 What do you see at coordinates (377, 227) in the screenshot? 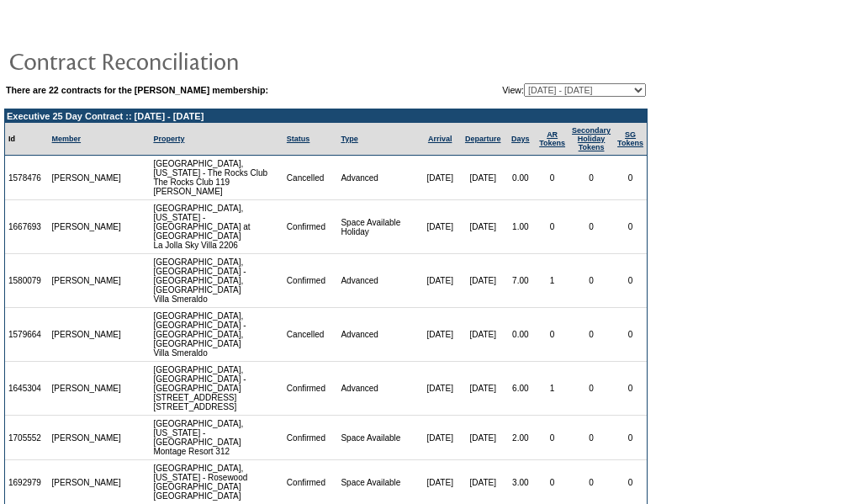
I see `td: Space Available Holiday` at bounding box center [377, 227].